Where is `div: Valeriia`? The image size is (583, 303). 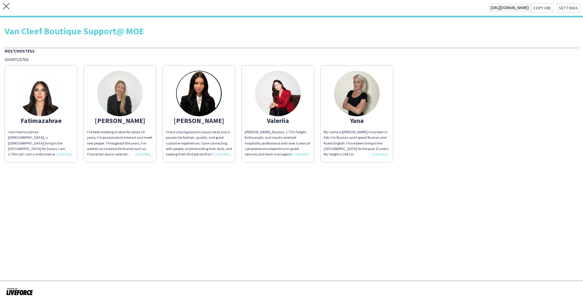 div: Valeriia is located at coordinates (278, 121).